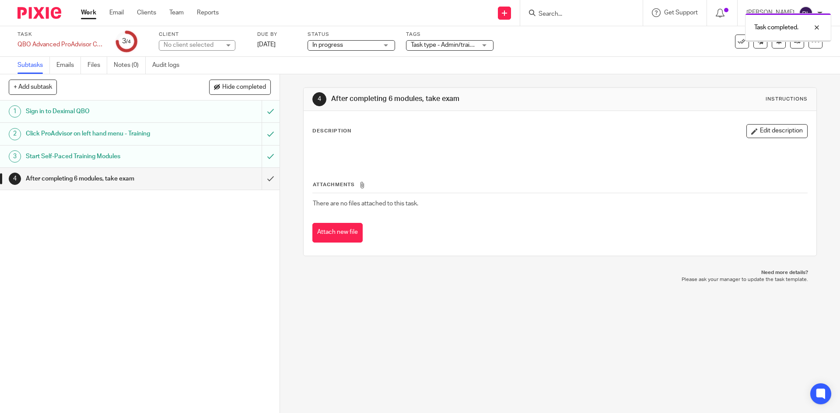 This screenshot has width=840, height=413. Describe the element at coordinates (15, 112) in the screenshot. I see `div: 1` at that location.